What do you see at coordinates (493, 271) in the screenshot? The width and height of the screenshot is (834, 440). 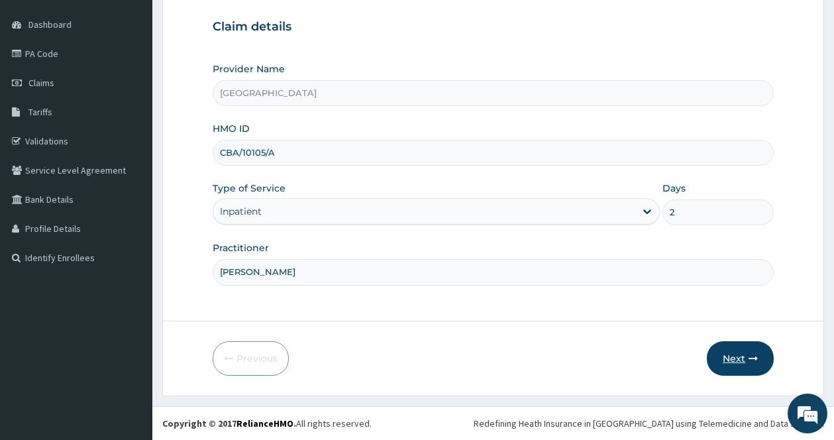 I see `input: Enter Name` at bounding box center [493, 271].